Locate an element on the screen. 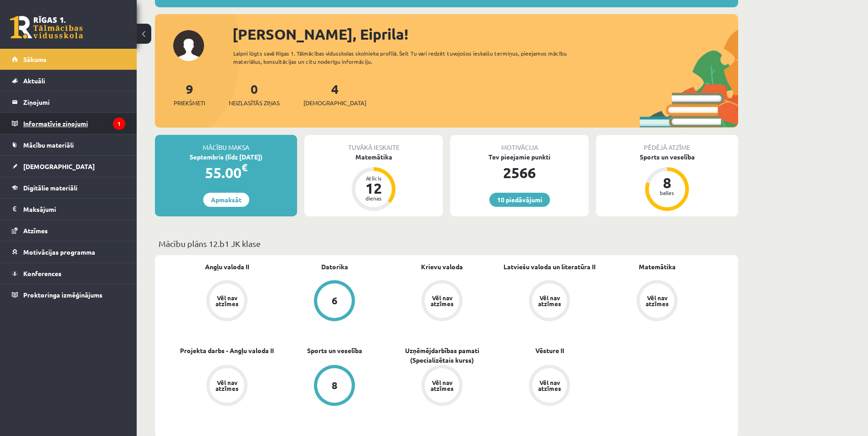  span: Priekšmeti is located at coordinates (189, 103).